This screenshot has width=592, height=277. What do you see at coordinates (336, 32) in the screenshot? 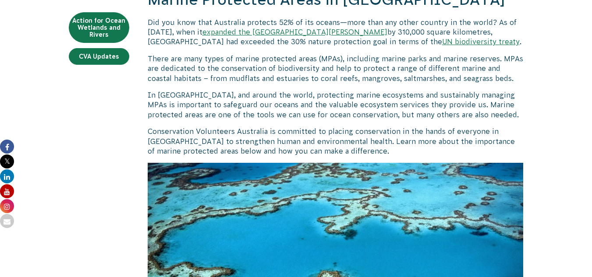
I see `p: Did you know that Australia protects 52% of its oceans—more than any other country in the world? ...` at bounding box center [336, 32].